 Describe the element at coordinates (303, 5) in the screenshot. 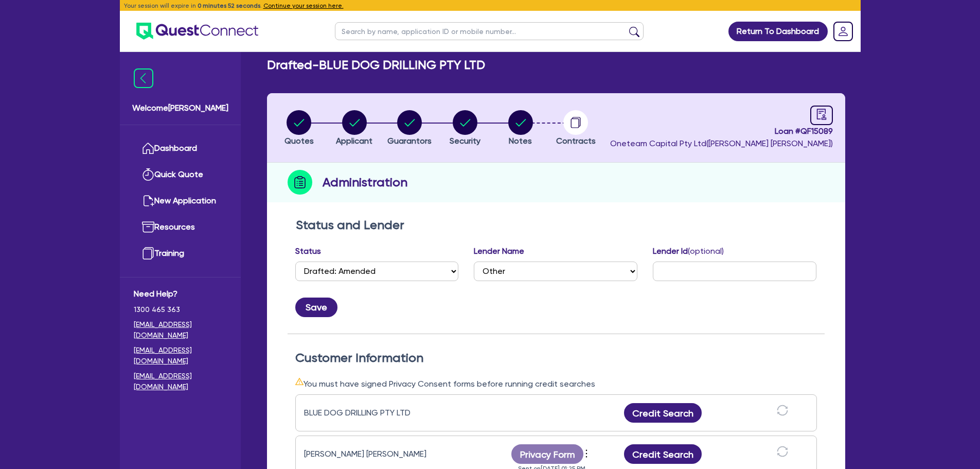

I see `button: Continue your session here.` at that location.